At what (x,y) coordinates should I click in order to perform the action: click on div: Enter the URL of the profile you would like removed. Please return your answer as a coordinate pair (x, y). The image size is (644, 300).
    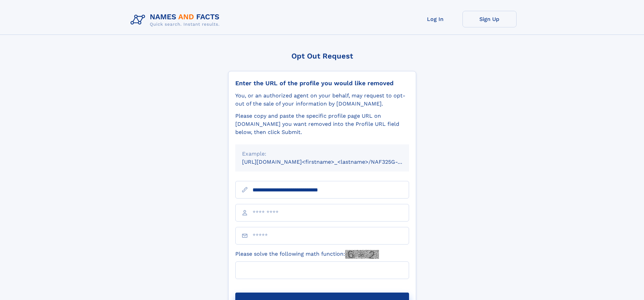
    Looking at the image, I should click on (322, 83).